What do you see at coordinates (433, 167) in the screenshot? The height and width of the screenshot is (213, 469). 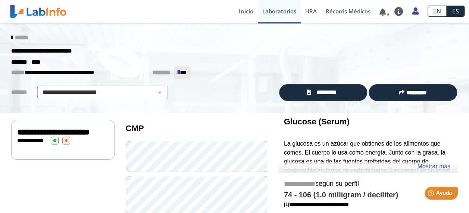 I see `a: Mostrar más` at bounding box center [433, 167].